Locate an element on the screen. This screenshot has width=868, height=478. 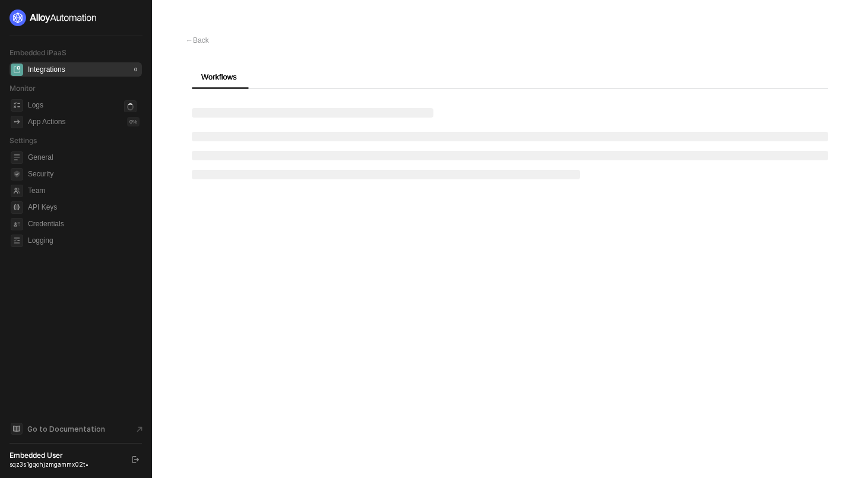
a: Knowledge Base is located at coordinates (76, 429).